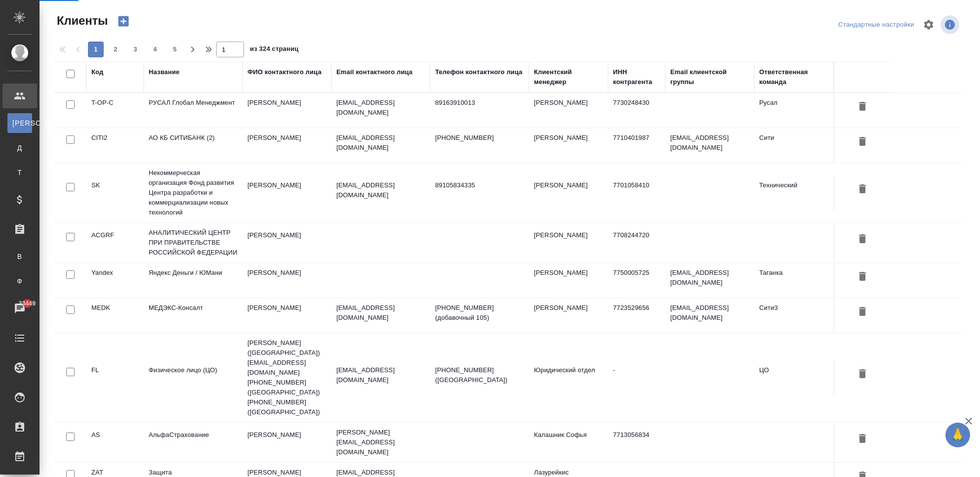 The width and height of the screenshot is (980, 477). What do you see at coordinates (569, 77) in the screenshot?
I see `div: Клиентский менеджер` at bounding box center [569, 77].